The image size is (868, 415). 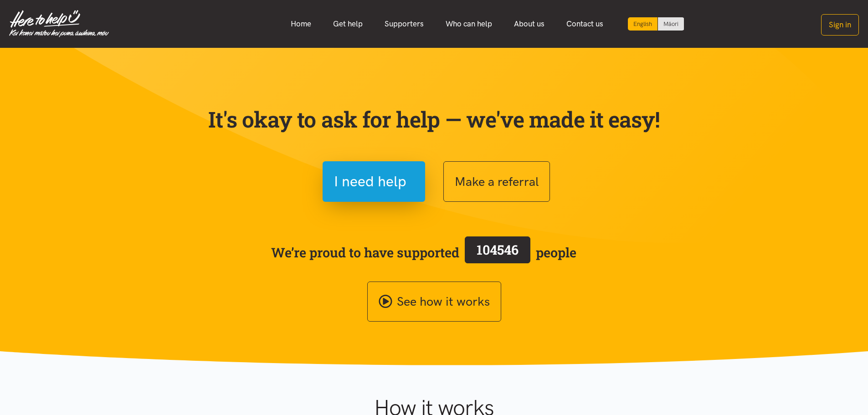 What do you see at coordinates (404, 24) in the screenshot?
I see `a: Supporters` at bounding box center [404, 24].